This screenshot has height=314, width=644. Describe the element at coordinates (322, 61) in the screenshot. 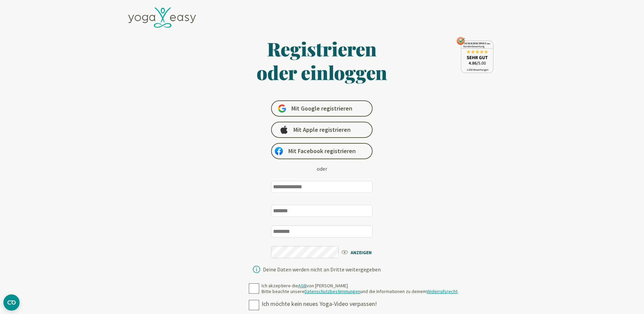

I see `h1: Registrieren oder einloggen` at that location.